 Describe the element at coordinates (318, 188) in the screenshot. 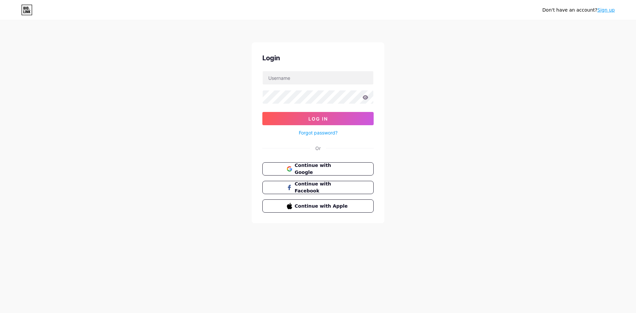

I see `a: Continue with Facebook` at that location.